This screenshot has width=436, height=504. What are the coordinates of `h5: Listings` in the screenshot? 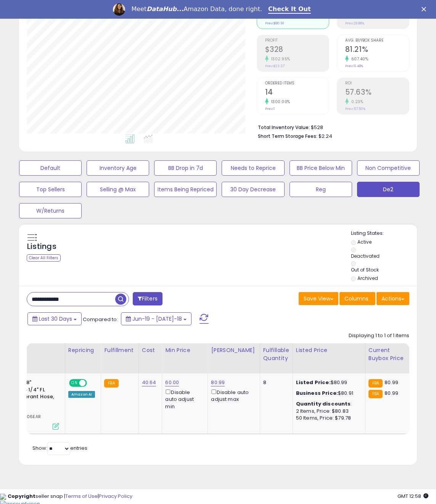 It's located at (41, 246).